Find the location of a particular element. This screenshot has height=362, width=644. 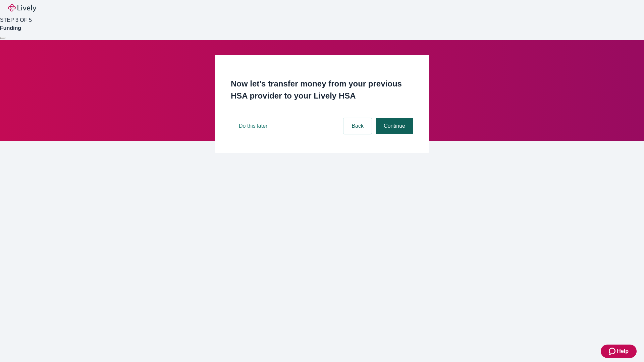

button: Zendesk support iconHelp is located at coordinates (618, 351).